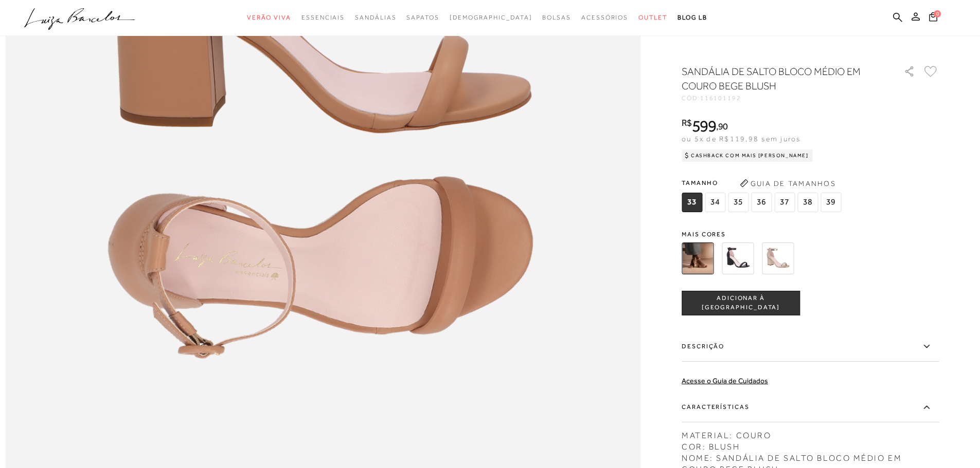  Describe the element at coordinates (491, 17) in the screenshot. I see `a: noSubCategoriesText` at that location.